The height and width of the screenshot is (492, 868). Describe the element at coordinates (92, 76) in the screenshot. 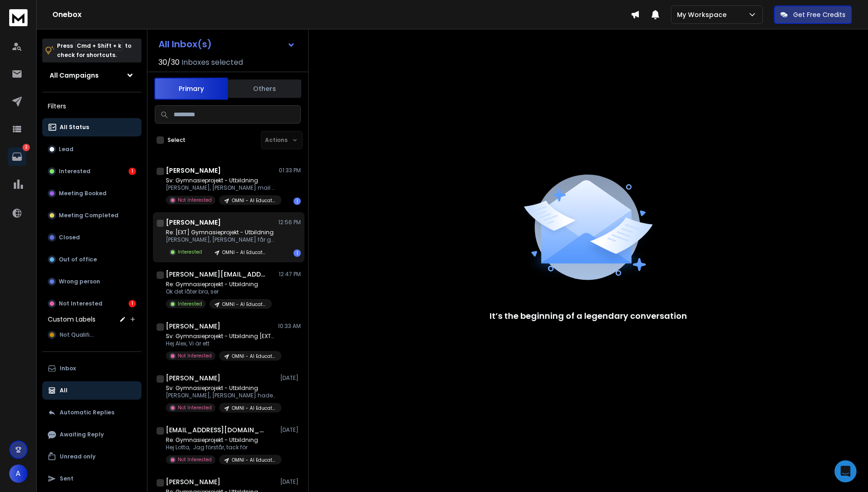

I see `button: All Campaigns` at that location.